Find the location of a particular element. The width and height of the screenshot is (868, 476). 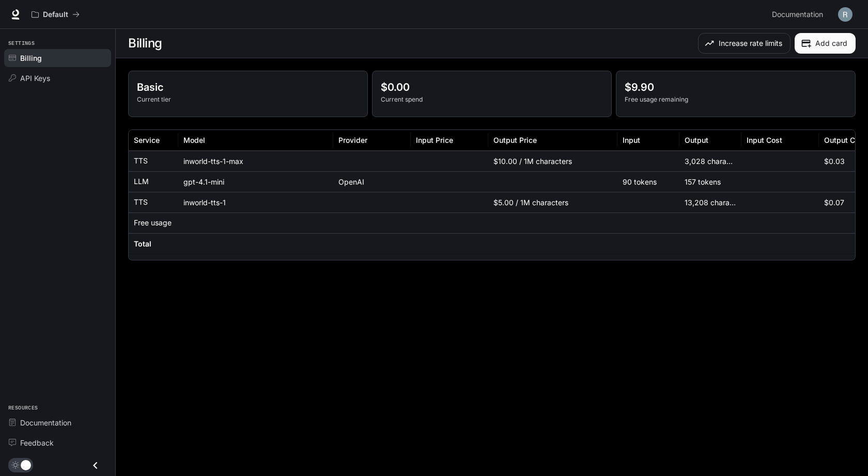

div: Input Cost is located at coordinates (764, 140).